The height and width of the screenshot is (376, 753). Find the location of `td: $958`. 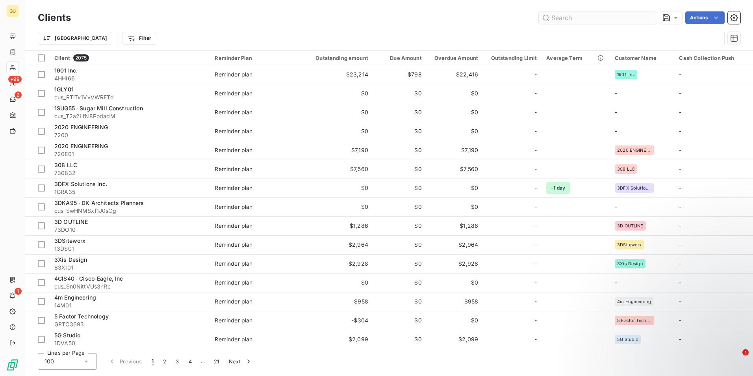

td: $958 is located at coordinates (455, 301).